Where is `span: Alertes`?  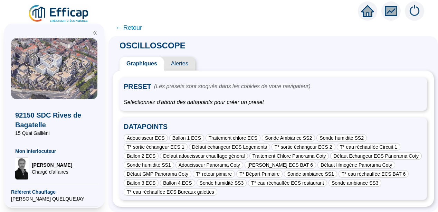 span: Alertes is located at coordinates (180, 64).